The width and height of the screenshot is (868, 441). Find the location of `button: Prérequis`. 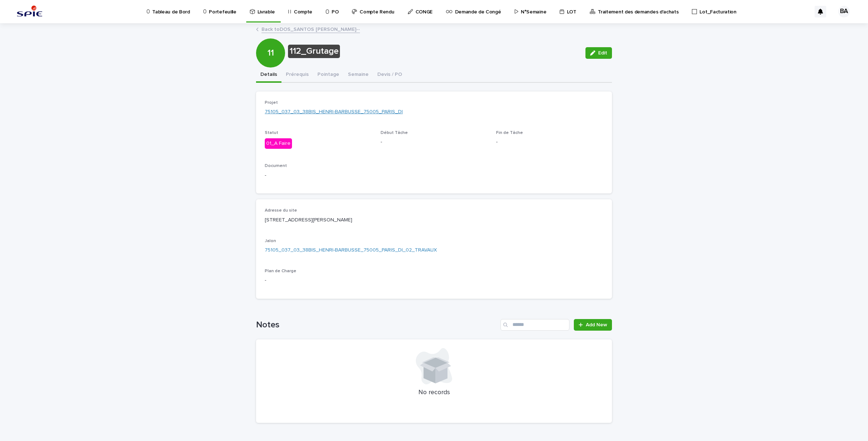

button: Prérequis is located at coordinates (297, 75).